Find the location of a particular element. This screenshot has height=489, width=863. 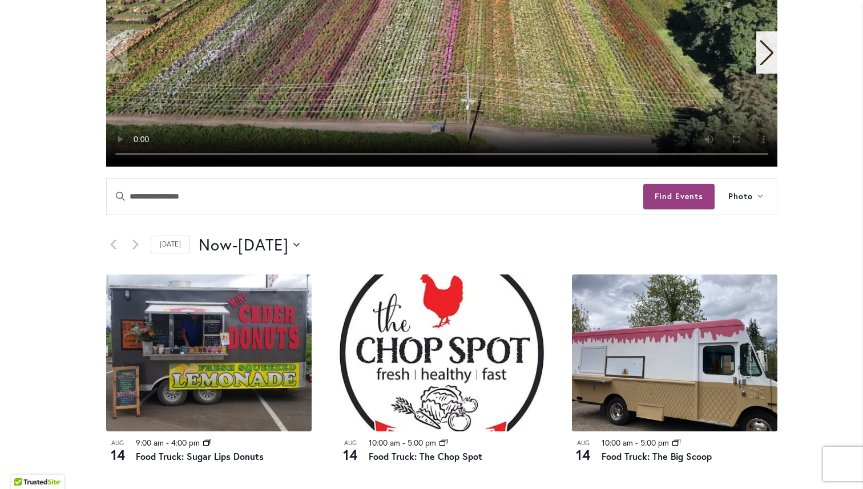

button: Photo is located at coordinates (746, 196).